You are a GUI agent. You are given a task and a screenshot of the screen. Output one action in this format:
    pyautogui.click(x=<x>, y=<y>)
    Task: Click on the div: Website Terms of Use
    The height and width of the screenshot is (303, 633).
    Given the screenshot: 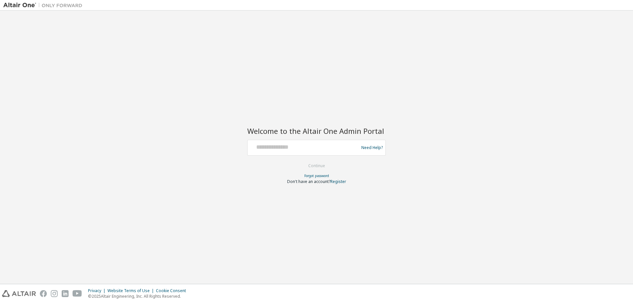 What is the action you would take?
    pyautogui.click(x=132, y=291)
    